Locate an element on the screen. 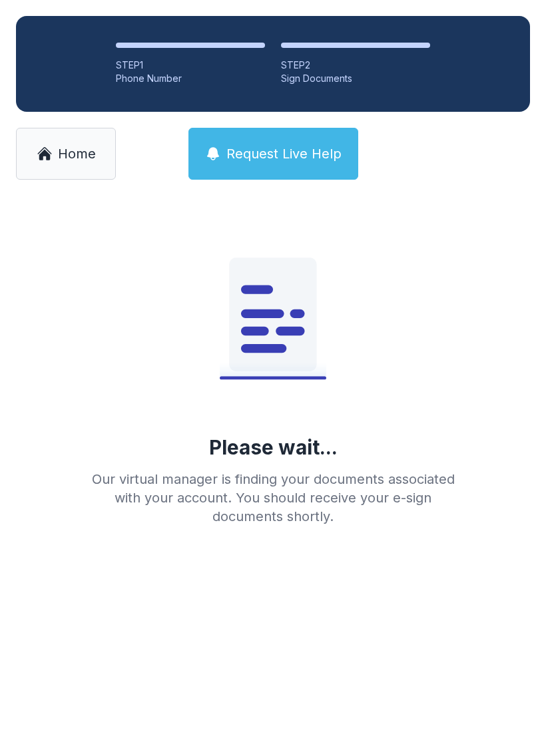 The image size is (546, 756). div: Sign Documents is located at coordinates (355, 79).